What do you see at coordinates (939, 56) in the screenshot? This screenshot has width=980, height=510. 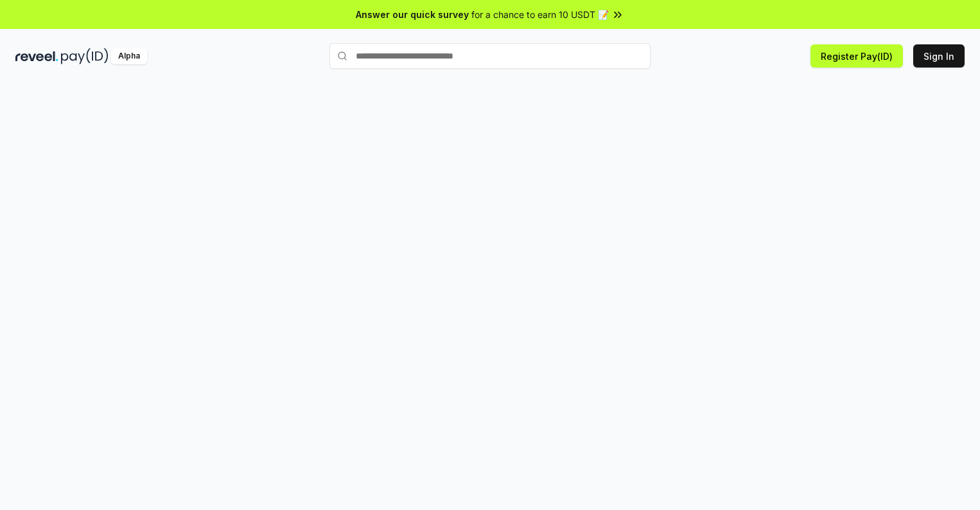 I see `button: Sign In` at bounding box center [939, 56].